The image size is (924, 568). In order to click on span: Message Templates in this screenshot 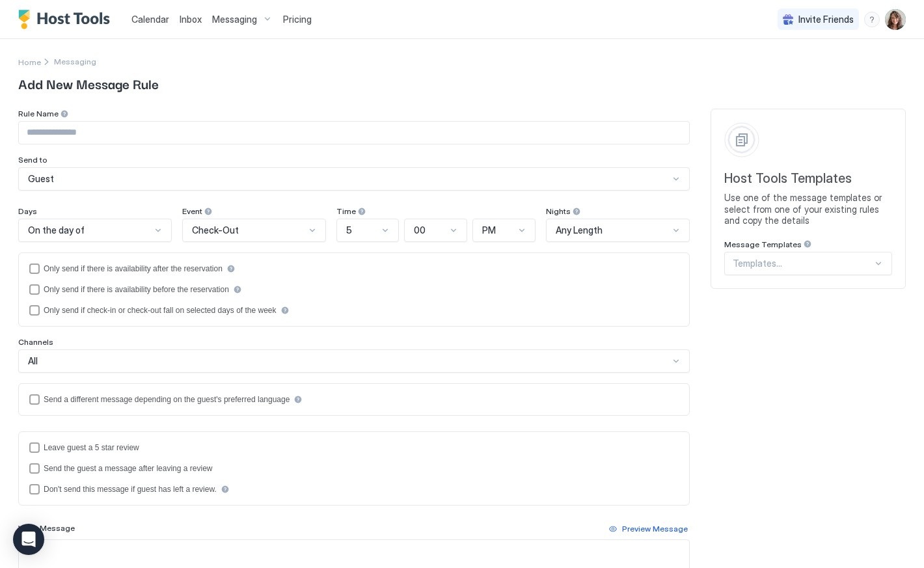, I will do `click(762, 244)`.